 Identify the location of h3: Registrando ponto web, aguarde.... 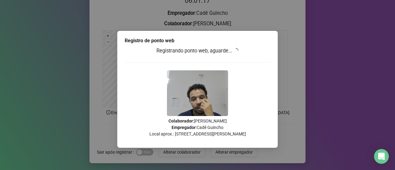
(197, 51).